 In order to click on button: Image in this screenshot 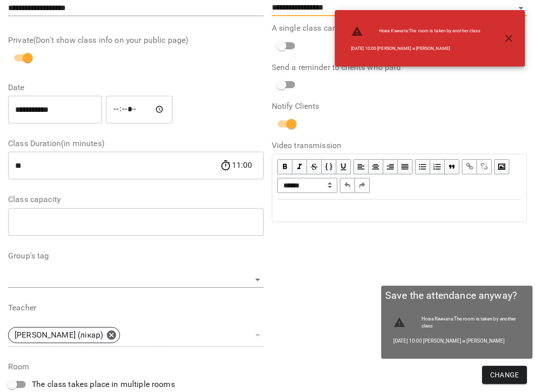, I will do `click(502, 167)`.